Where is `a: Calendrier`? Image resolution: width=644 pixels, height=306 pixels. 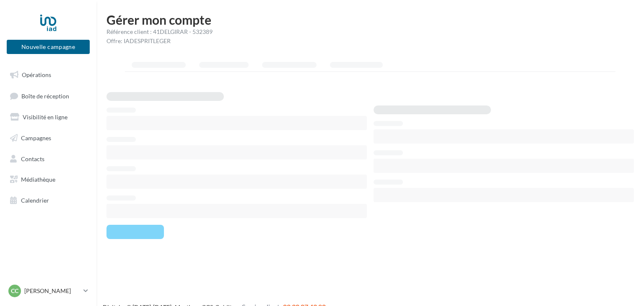 a: Calendrier is located at coordinates (48, 201).